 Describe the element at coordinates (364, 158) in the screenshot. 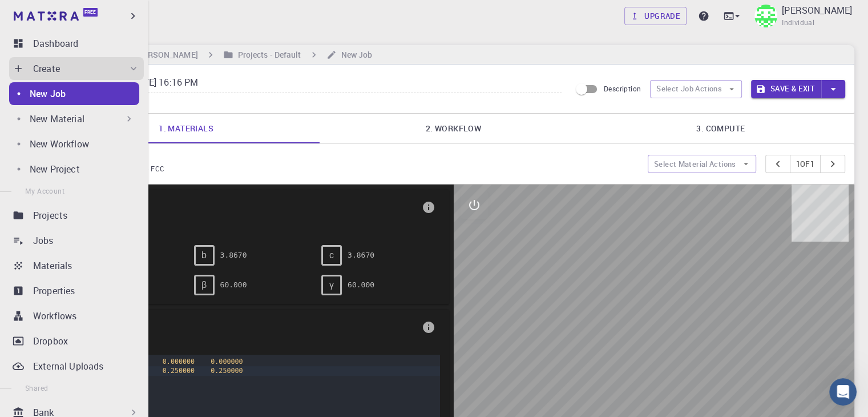

I see `p: Silicon FCC` at that location.